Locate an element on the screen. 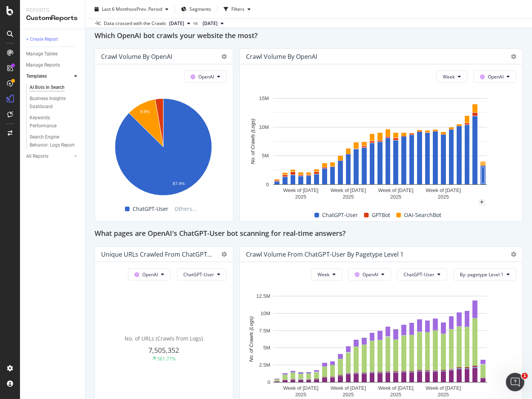 The height and width of the screenshot is (399, 532). a: Manage Reports is located at coordinates (53, 65).